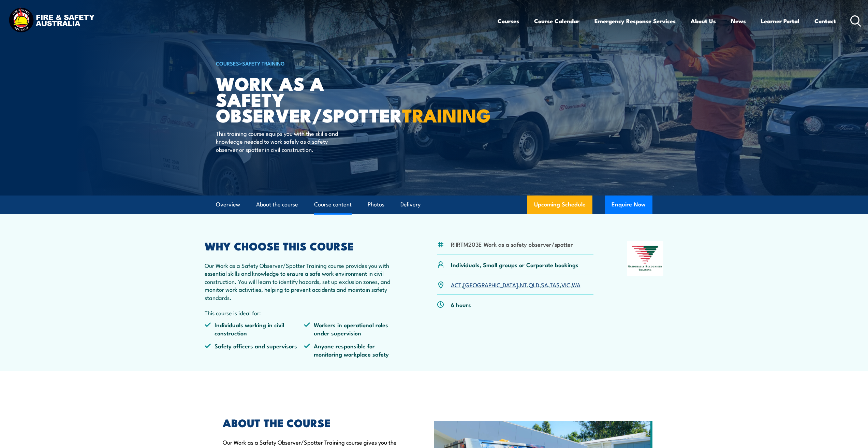  What do you see at coordinates (560, 205) in the screenshot?
I see `a: Upcoming Schedule` at bounding box center [560, 205].